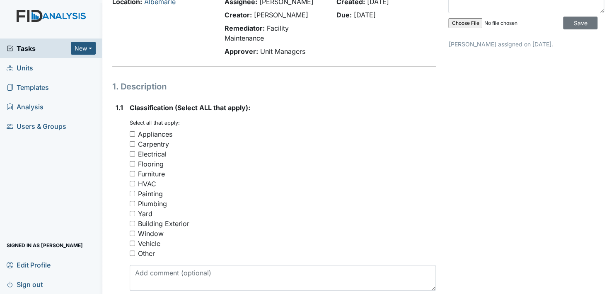 This screenshot has width=614, height=294. I want to click on div: Window, so click(151, 234).